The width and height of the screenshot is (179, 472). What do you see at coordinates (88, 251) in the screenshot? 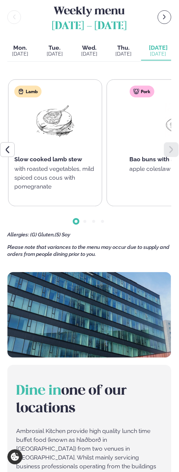
I see `span: Please note that variances to the menu may occur due to supply and orders from people dining prio...` at bounding box center [88, 251].